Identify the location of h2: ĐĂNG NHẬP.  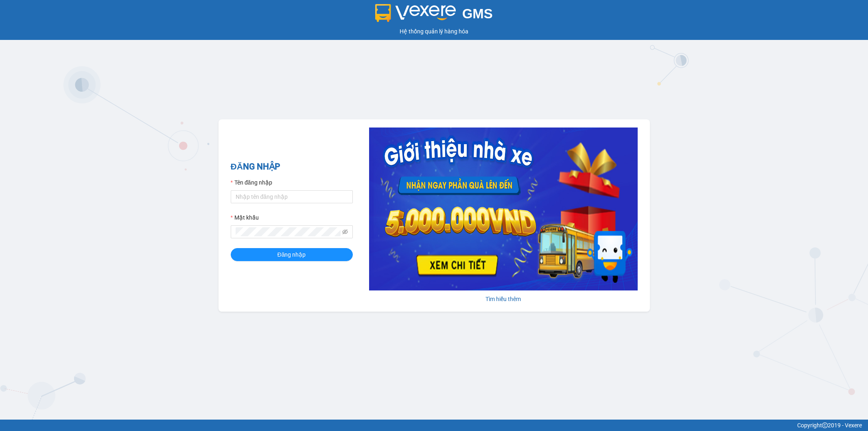
(292, 167).